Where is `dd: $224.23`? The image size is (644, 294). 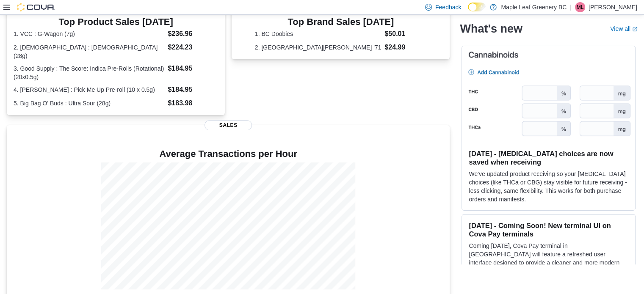
dd: $224.23 is located at coordinates (193, 47).